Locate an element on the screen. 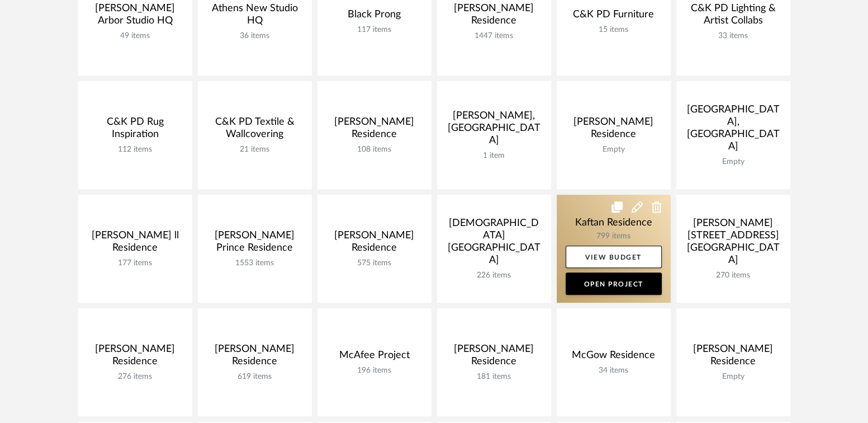 This screenshot has width=868, height=423. div: 34 items is located at coordinates (614, 370).